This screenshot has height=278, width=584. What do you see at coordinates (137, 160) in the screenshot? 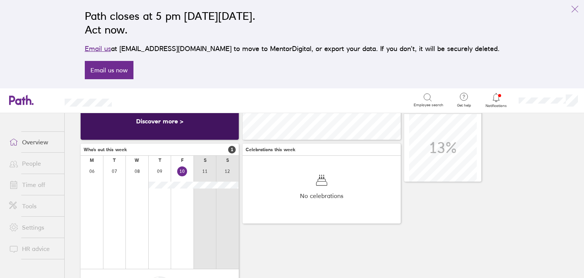
I see `div: W` at bounding box center [137, 160].